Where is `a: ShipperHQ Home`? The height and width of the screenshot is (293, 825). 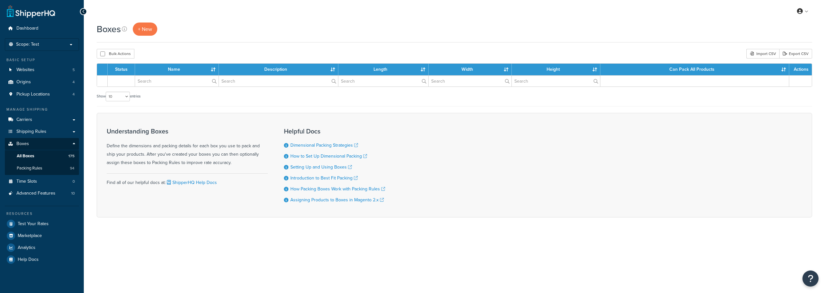
a: ShipperHQ Home is located at coordinates (31, 11).